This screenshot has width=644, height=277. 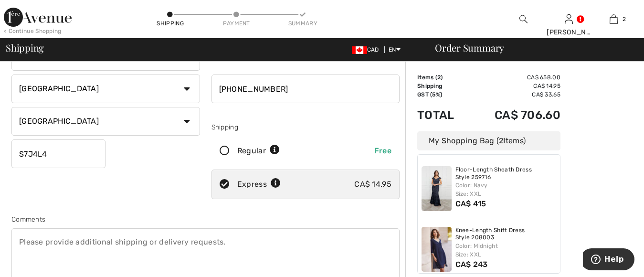 What do you see at coordinates (523, 19) in the screenshot?
I see `img: search the website` at bounding box center [523, 19].